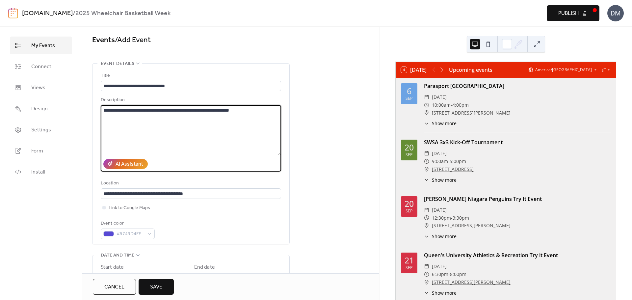  I want to click on span: My Events, so click(43, 46).